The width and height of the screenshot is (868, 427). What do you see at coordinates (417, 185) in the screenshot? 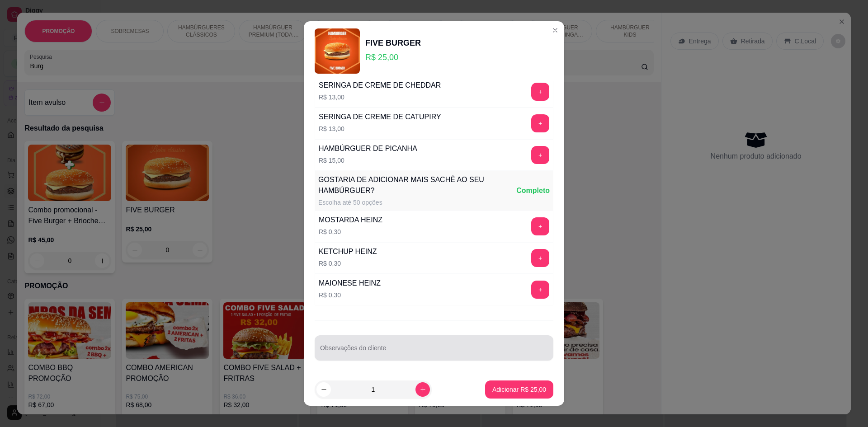
I see `div: GOSTARIA DE ADICIONAR MAIS SACHÊ AO SEU HAMBÚRGUER?` at bounding box center [417, 185].